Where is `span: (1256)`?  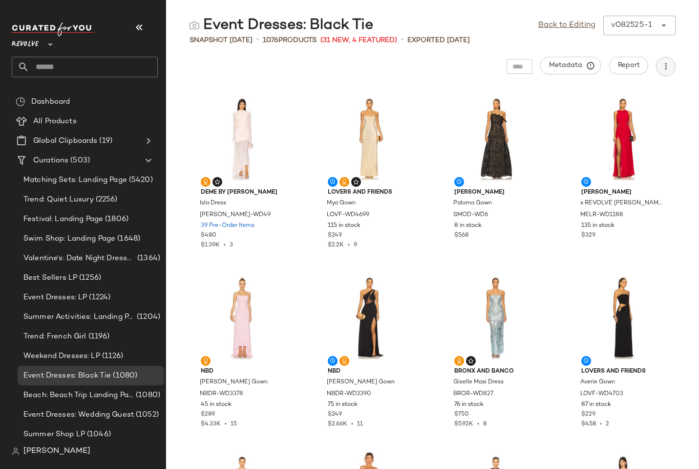
span: (1256) is located at coordinates (89, 278).